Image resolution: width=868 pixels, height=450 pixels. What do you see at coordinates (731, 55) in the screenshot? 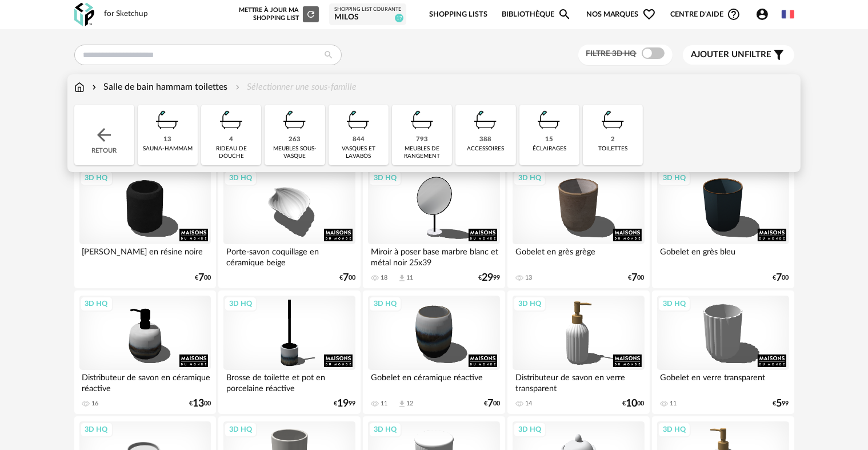
I see `span: filtre` at bounding box center [731, 55].